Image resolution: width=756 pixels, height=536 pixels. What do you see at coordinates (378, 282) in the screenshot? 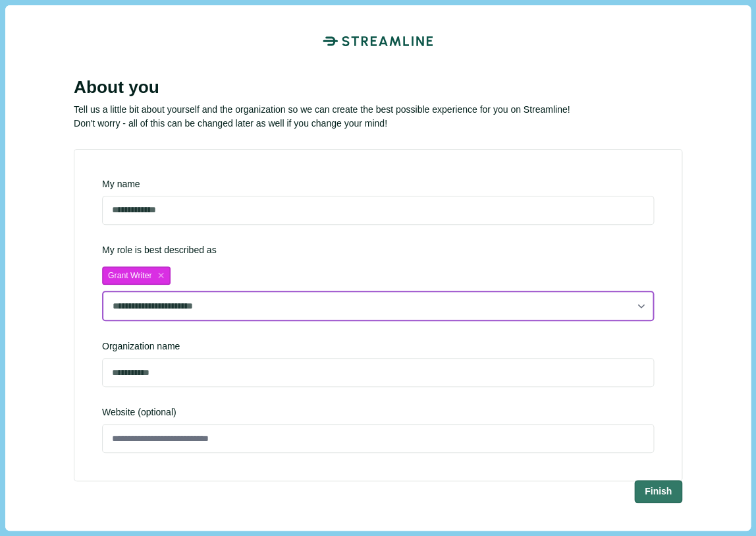
I see `div: My role is best described as` at bounding box center [378, 282].